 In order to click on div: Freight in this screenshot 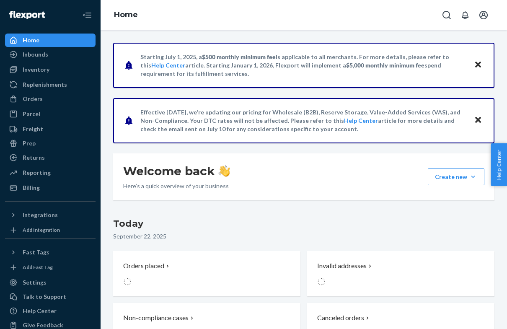, I will do `click(33, 129)`.